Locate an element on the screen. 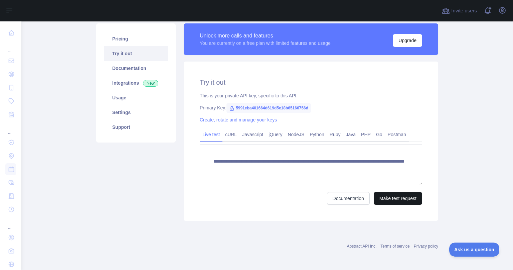 The width and height of the screenshot is (513, 270). span: 5991eba401664d619d5e18b65166756d is located at coordinates (269, 108).